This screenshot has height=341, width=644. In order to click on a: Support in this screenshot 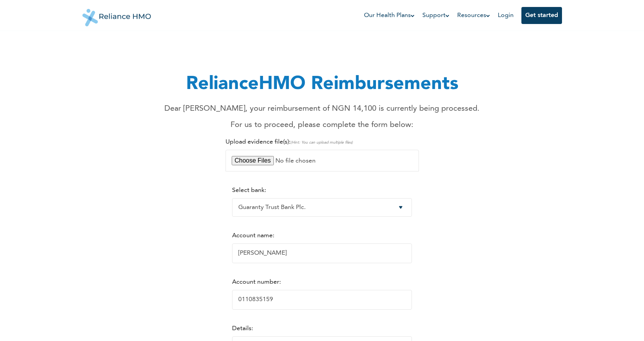, I will do `click(436, 16)`.